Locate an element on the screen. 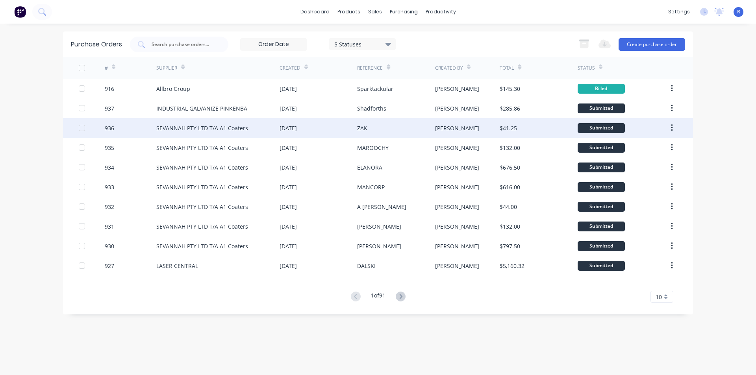 The image size is (756, 375). div: 932 is located at coordinates (110, 207).